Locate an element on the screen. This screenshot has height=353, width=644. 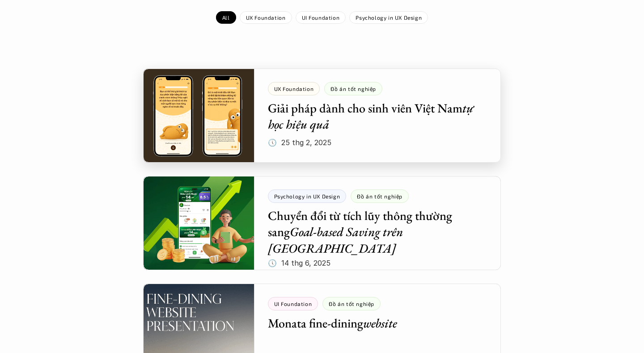
p: All is located at coordinates (226, 18).